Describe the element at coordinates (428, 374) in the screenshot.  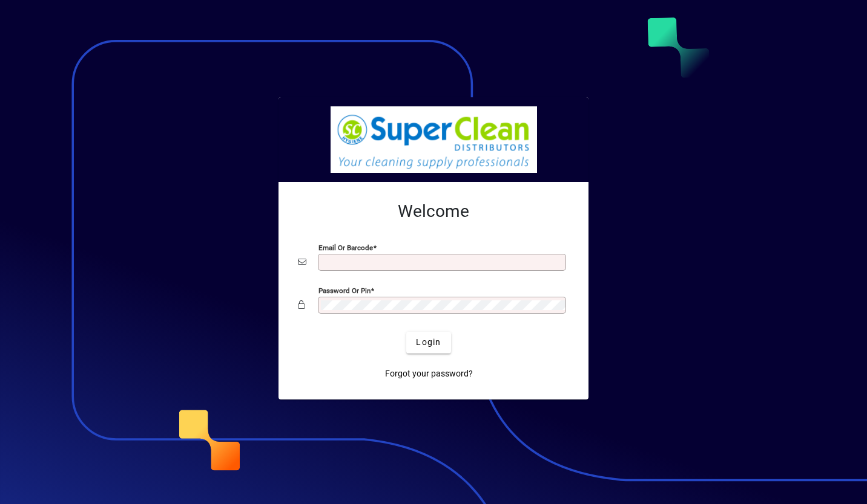
I see `span: Forgot your password?` at that location.